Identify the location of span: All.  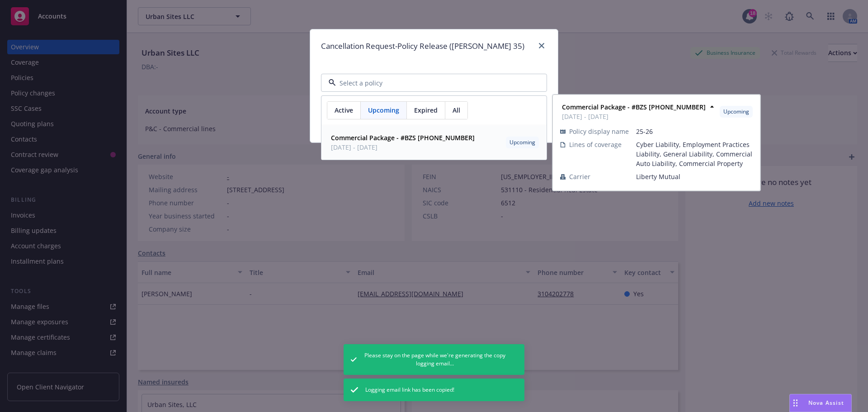
(456, 110).